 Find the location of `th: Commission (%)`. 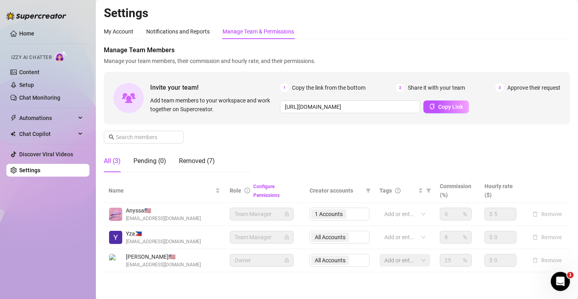

th: Commission (%) is located at coordinates (457, 191).